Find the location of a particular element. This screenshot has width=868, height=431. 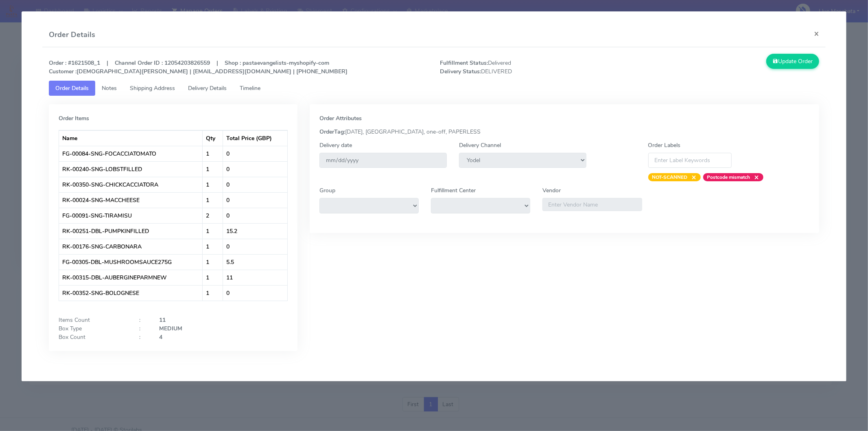

span: Notes is located at coordinates (109, 88).